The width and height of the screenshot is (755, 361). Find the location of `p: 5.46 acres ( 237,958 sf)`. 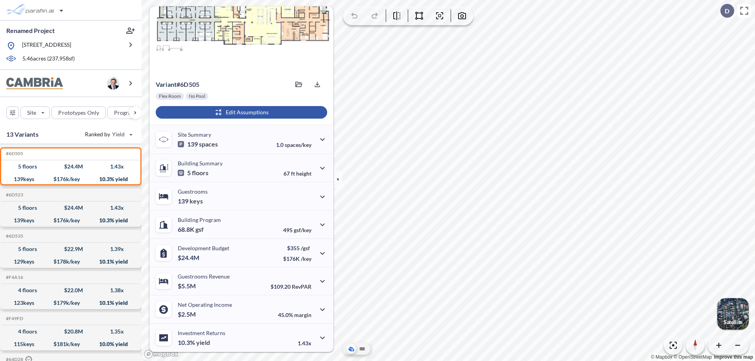

p: 5.46 acres ( 237,958 sf) is located at coordinates (48, 59).